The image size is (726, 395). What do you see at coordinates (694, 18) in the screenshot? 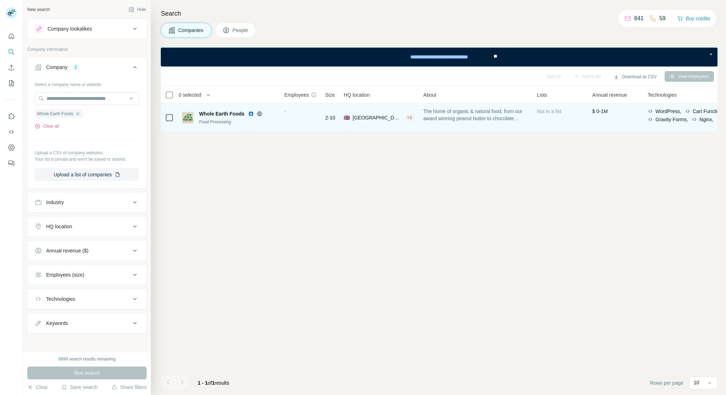
I see `button: Buy credits` at bounding box center [694, 18].